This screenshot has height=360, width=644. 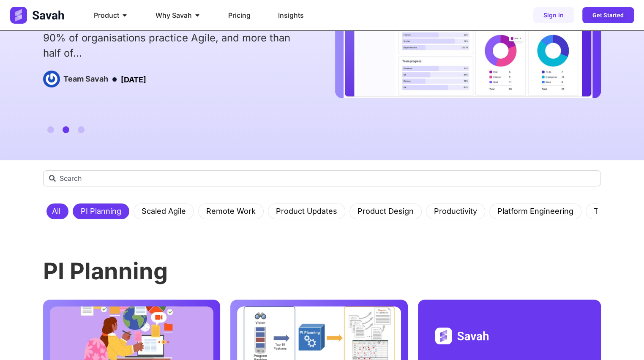 I want to click on h4: Team Savah, so click(x=86, y=79).